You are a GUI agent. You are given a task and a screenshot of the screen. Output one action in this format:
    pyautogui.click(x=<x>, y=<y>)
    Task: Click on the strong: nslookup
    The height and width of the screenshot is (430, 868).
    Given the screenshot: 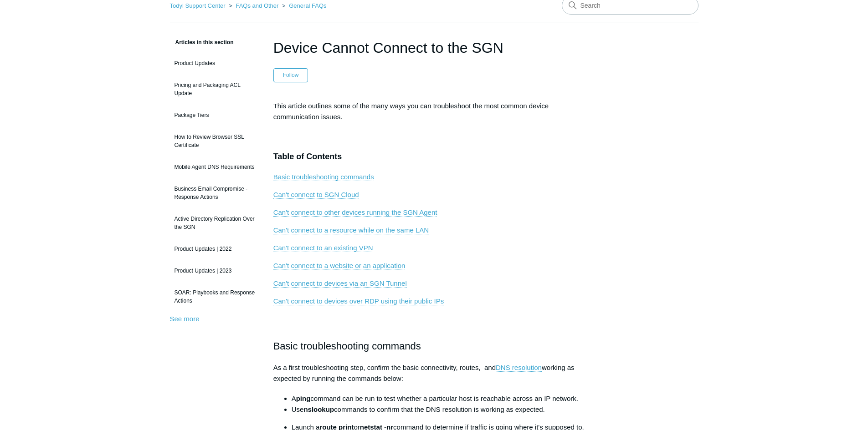 What is the action you would take?
    pyautogui.click(x=319, y=409)
    